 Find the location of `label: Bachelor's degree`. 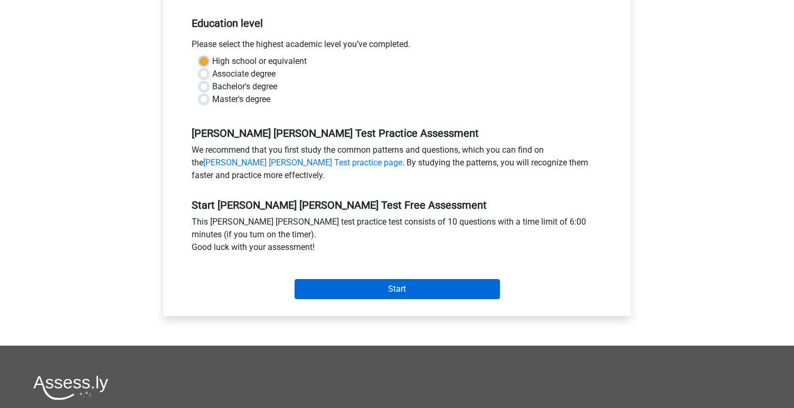

label: Bachelor's degree is located at coordinates (244, 87).